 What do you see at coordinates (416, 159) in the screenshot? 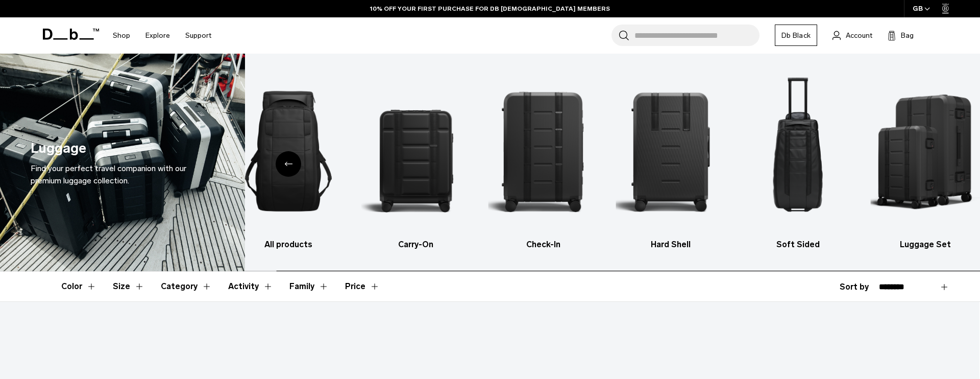
I see `li: 2 / 6` at bounding box center [416, 159].